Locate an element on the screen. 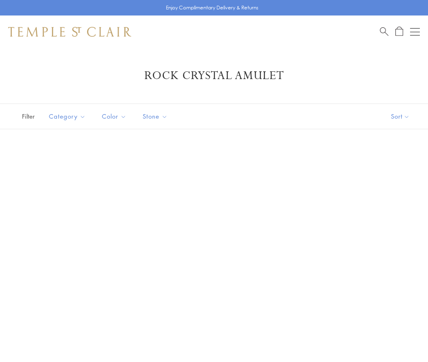 The image size is (428, 362). a: Open Shopping Bag is located at coordinates (399, 31).